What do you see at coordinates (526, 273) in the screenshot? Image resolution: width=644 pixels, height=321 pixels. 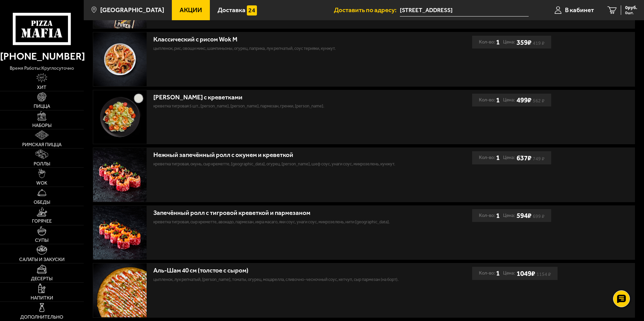 I see `b: 1049 ₽` at bounding box center [526, 273].